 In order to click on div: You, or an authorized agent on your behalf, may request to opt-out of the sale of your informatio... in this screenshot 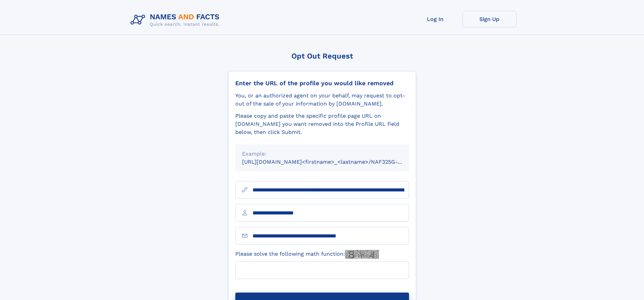, I will do `click(322, 100)`.